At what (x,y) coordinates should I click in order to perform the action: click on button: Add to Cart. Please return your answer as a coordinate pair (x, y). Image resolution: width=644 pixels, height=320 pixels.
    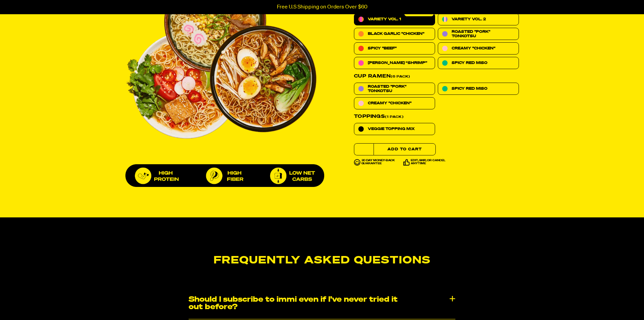
    Looking at the image, I should click on (404, 149).